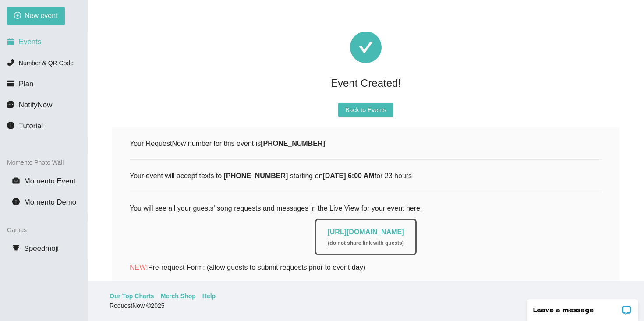 The width and height of the screenshot is (644, 321). Describe the element at coordinates (41, 15) in the screenshot. I see `span: New event` at that location.